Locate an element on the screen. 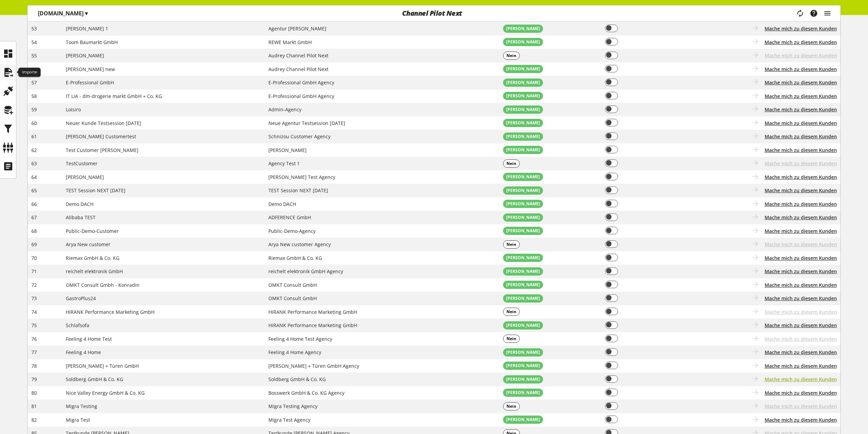  span: Demo DACH is located at coordinates (79, 204).